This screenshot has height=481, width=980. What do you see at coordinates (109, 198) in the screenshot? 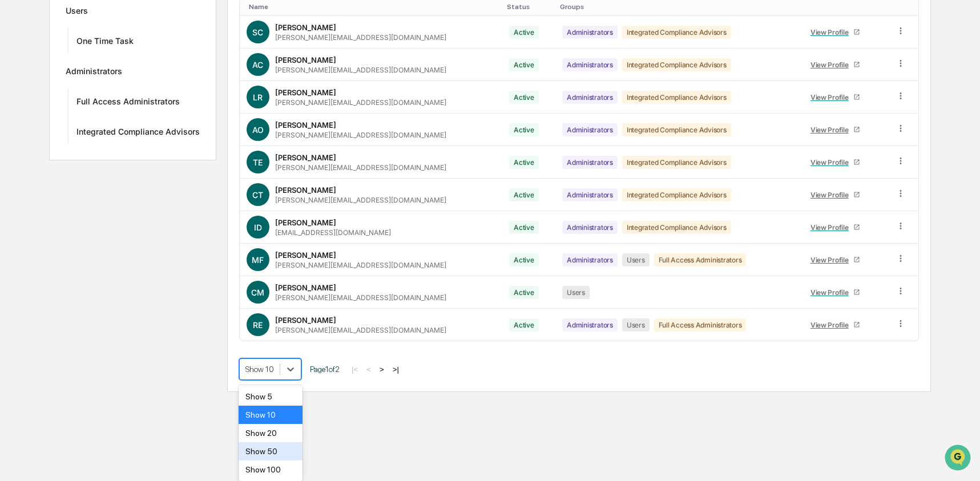
I see `a: Powered byPylon` at bounding box center [109, 198].